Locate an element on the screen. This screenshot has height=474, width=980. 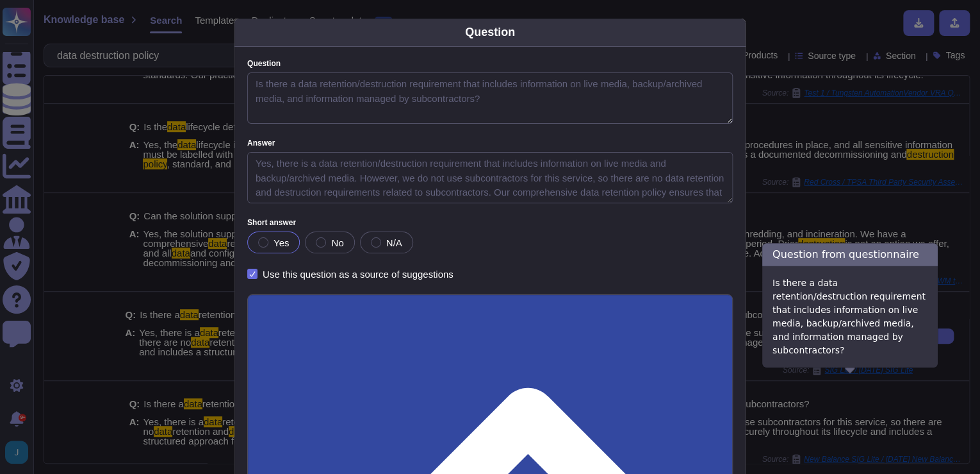
label: Short answer is located at coordinates (490, 222).